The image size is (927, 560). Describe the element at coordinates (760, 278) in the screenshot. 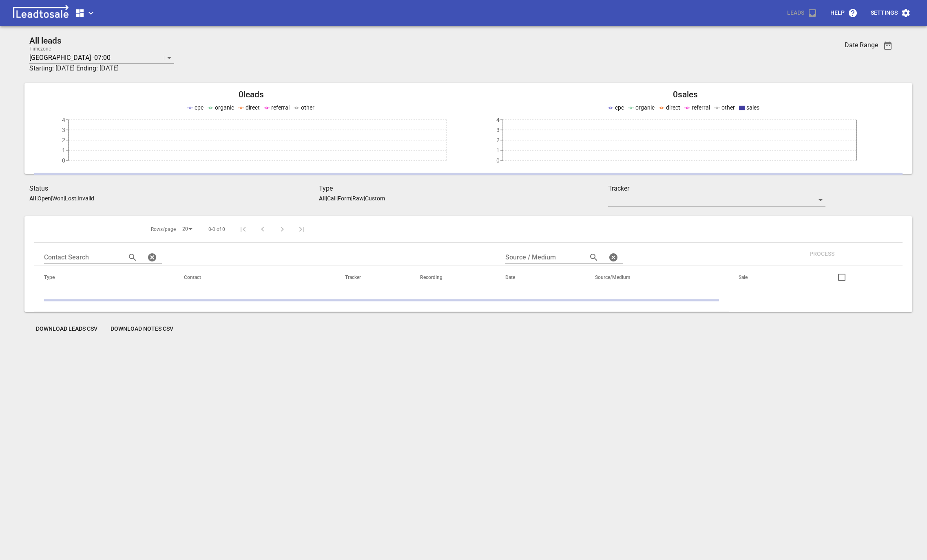

I see `th: Sale` at that location.